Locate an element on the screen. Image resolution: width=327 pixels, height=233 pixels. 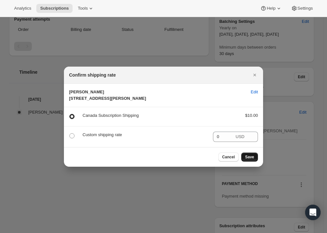
button: Settings is located at coordinates (302, 8).